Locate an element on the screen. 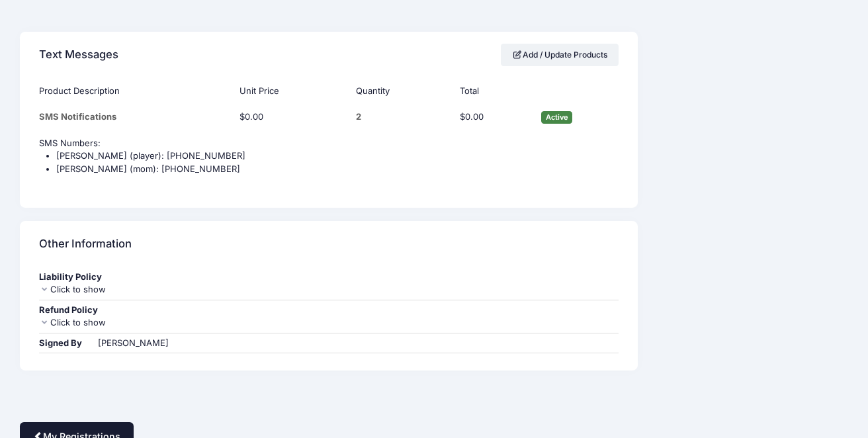  div: Signed By is located at coordinates (67, 343).